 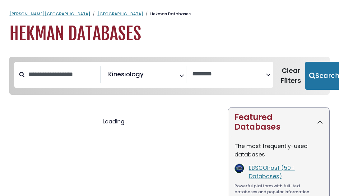 I want to click on span: Kinesiology, so click(x=126, y=74).